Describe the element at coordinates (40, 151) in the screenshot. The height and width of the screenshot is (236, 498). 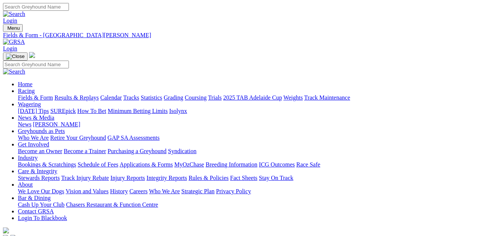
I see `a: Become an Owner` at that location.